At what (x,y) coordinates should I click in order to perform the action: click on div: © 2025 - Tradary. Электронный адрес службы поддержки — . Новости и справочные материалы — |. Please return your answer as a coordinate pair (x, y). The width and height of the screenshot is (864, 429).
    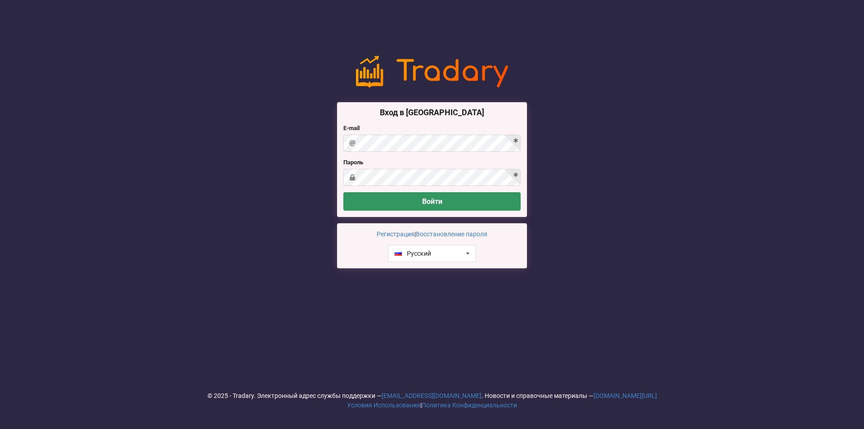
    Looking at the image, I should click on (432, 400).